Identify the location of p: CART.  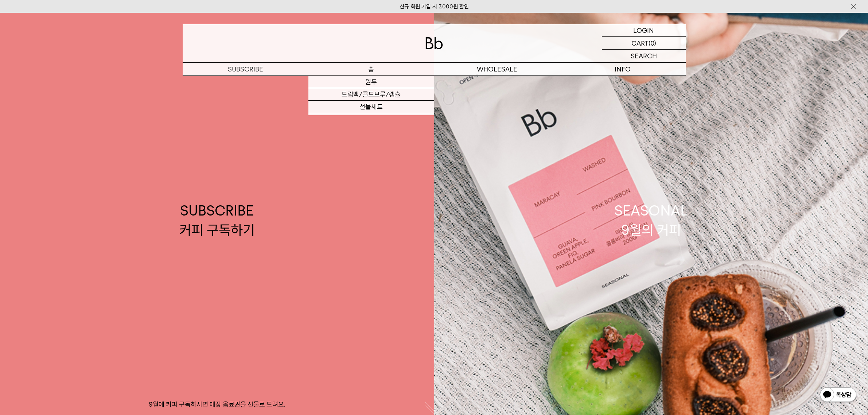
(640, 43).